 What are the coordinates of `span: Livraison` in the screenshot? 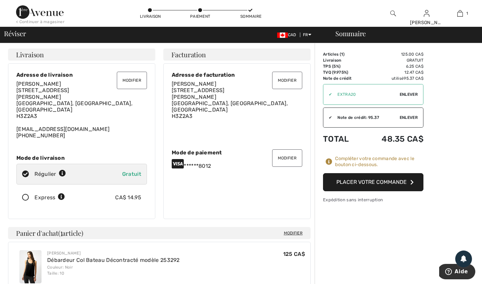 It's located at (30, 55).